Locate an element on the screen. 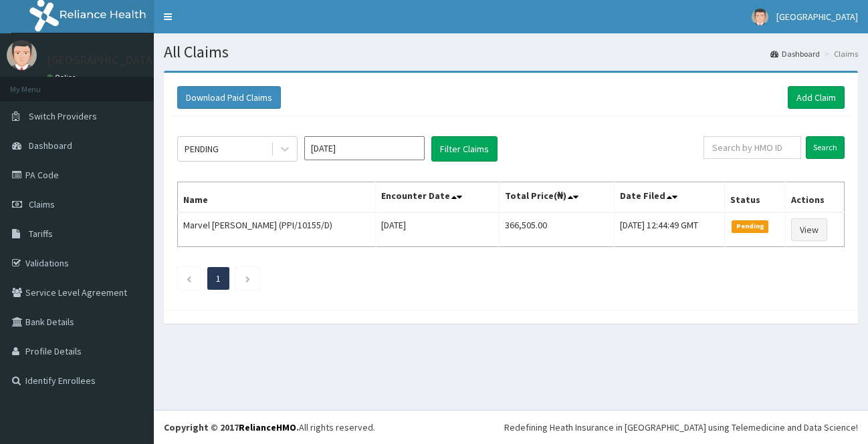 This screenshot has height=444, width=868. th: Encounter Date is located at coordinates (438, 197).